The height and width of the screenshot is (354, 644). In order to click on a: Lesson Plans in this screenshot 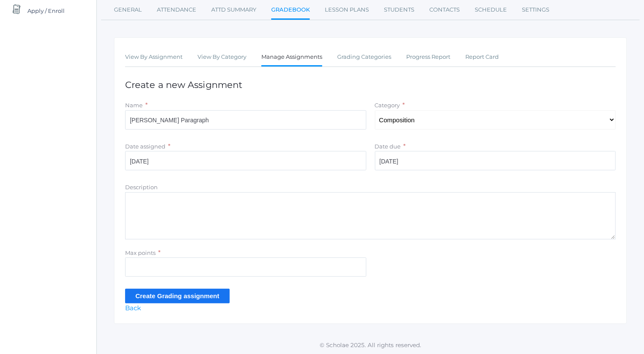, I will do `click(347, 10)`.